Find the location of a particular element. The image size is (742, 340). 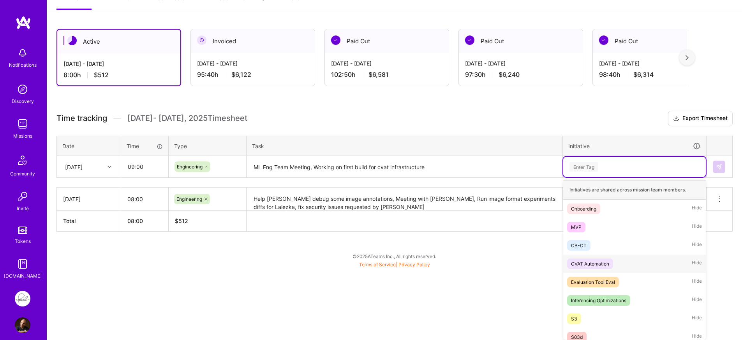

div: 8:00 h is located at coordinates (119, 75).